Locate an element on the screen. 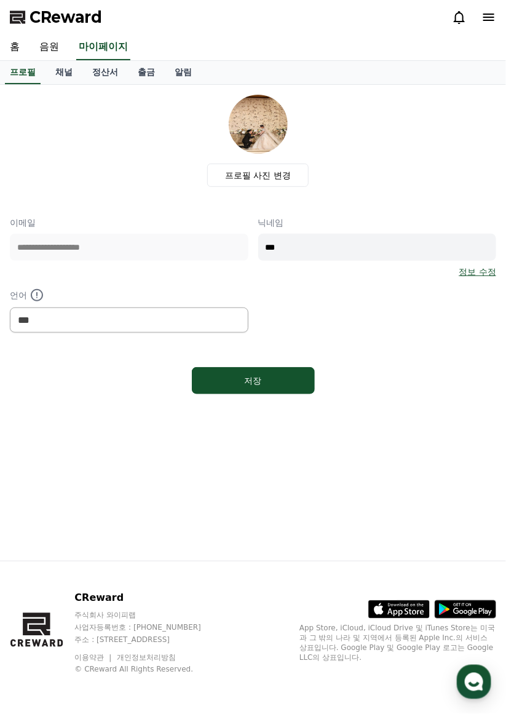  p: App Store, iCloud, iCloud Drive 및 iTunes Store는 미국과 그 밖의 나라 및 지역에서 등록된 Apple Inc.의 서비스 상표입니다. Goo... is located at coordinates (398, 643).